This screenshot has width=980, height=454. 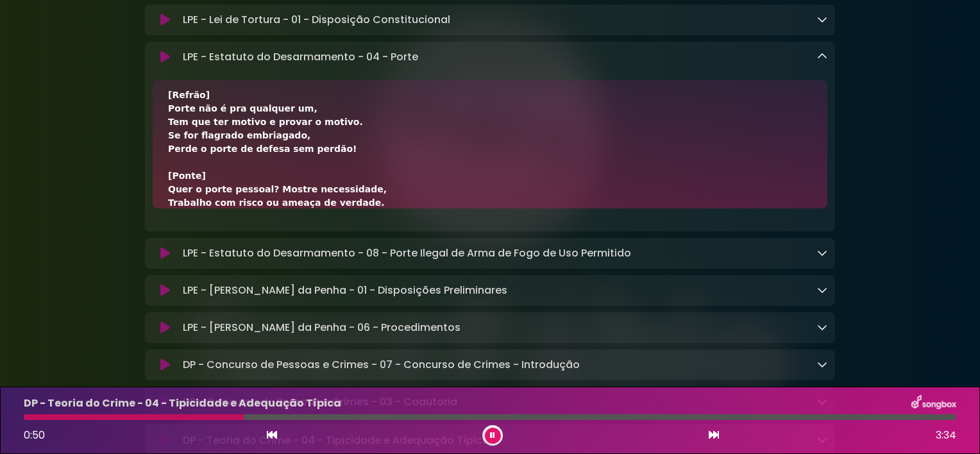 I want to click on p: DP - Concurso de Pessoas e Crimes - 07 - Concurso de Crimes - Introdução, so click(x=381, y=365).